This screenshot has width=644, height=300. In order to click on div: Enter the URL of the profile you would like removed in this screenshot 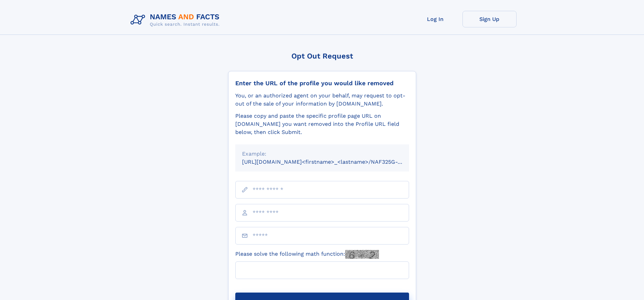, I will do `click(322, 83)`.